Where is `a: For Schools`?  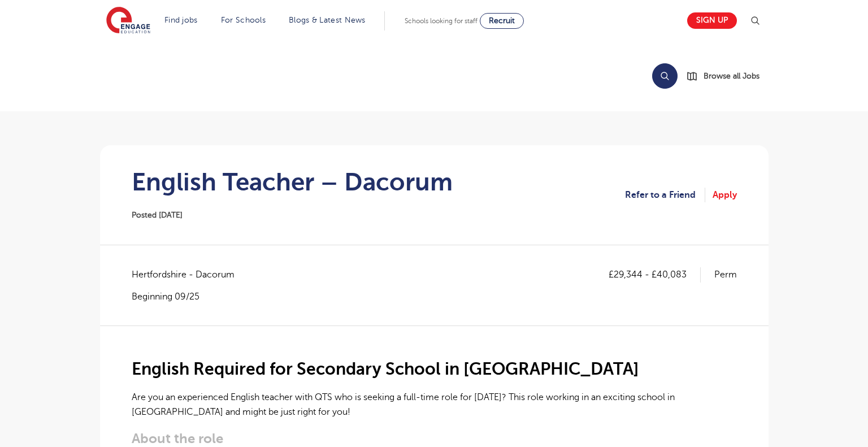
a: For Schools is located at coordinates (243, 20).